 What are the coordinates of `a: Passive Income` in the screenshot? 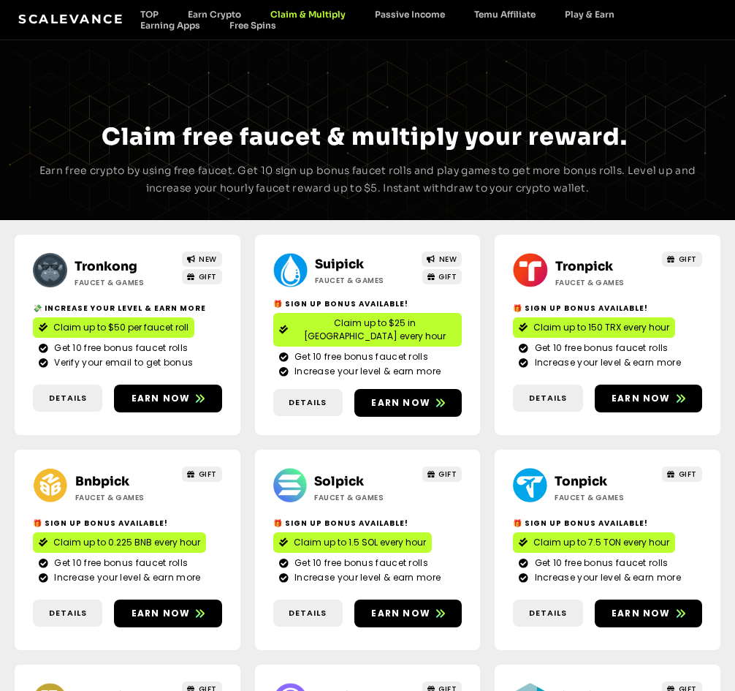 It's located at (410, 14).